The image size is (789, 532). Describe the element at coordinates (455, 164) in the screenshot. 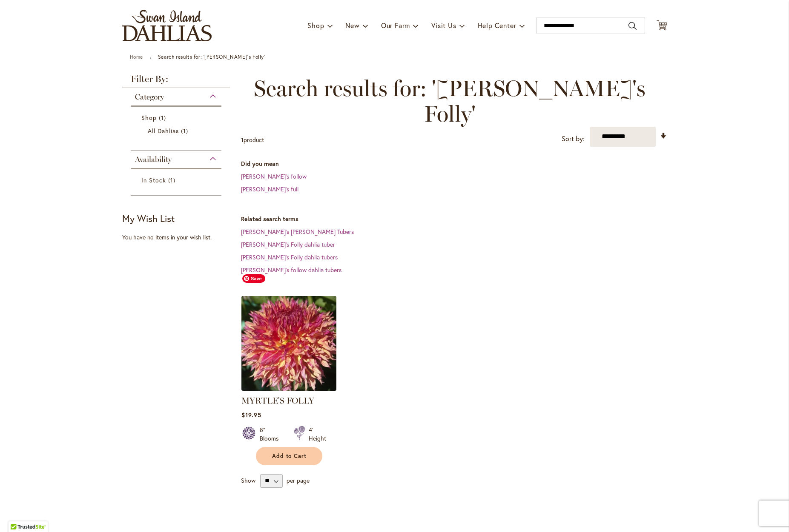

I see `dt: Did you mean` at that location.